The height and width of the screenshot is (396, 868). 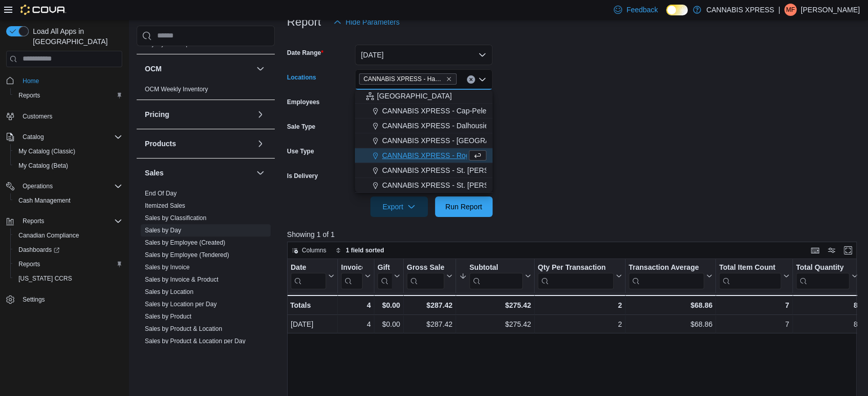 I want to click on div: Transaction Average, so click(x=666, y=275).